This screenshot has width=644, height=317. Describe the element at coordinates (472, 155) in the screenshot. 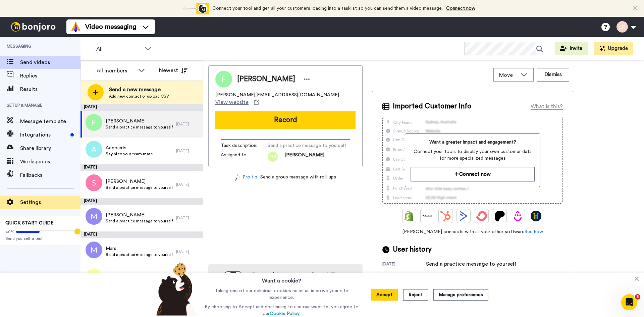

I see `span: Connect your tools to display your own customer data for more specialized messages` at that location.